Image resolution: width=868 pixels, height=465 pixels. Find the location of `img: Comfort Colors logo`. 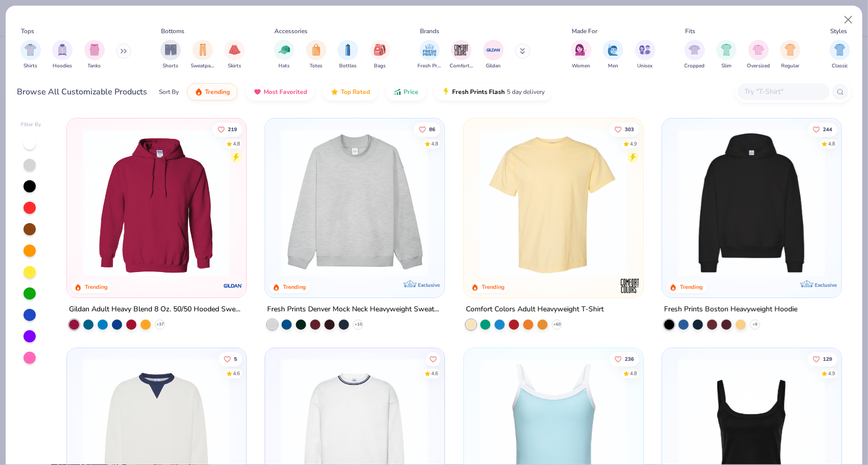

img: Comfort Colors logo is located at coordinates (630, 285).